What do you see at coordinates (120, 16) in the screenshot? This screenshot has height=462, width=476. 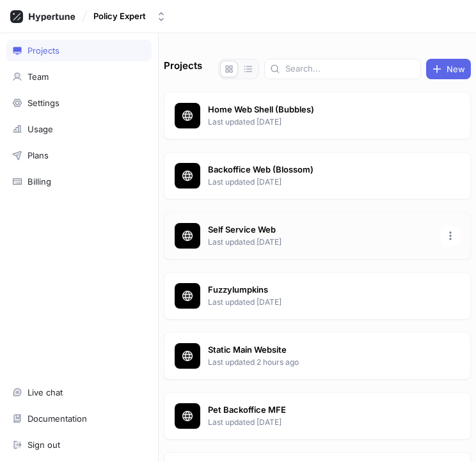 I see `div: Policy Expert` at bounding box center [120, 16].